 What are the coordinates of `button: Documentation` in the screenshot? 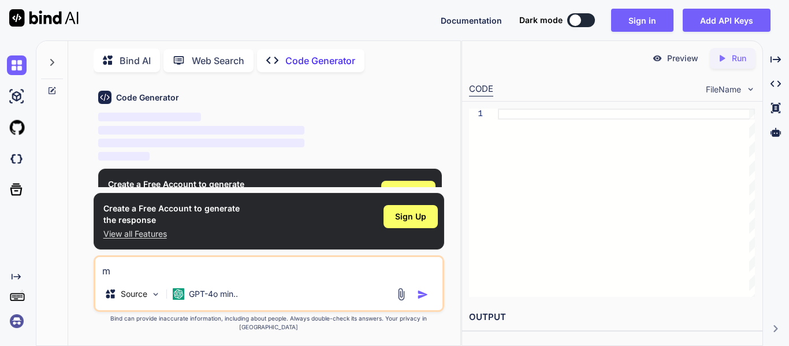 It's located at (471, 20).